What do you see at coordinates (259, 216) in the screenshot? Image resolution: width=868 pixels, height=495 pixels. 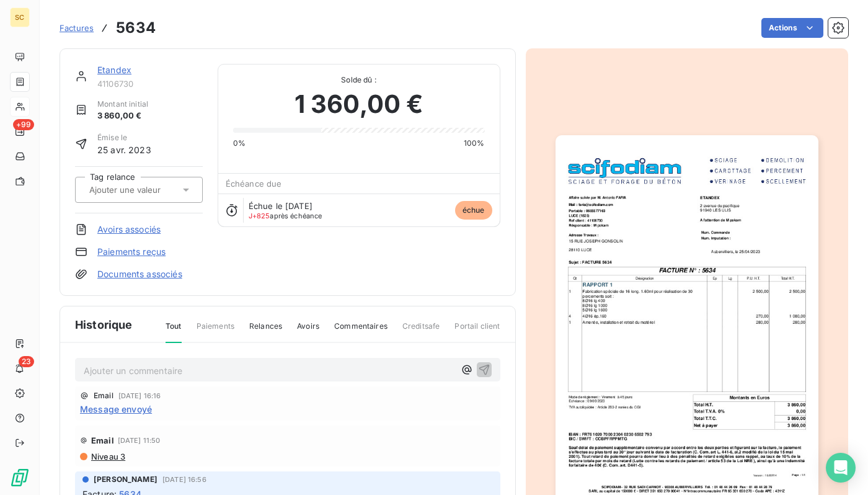 I see `span: J+825` at bounding box center [259, 216].